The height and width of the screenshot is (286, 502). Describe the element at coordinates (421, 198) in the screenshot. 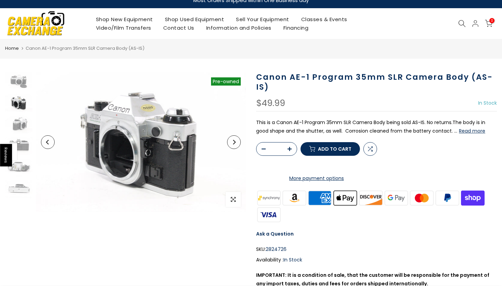

I see `img: master` at that location.